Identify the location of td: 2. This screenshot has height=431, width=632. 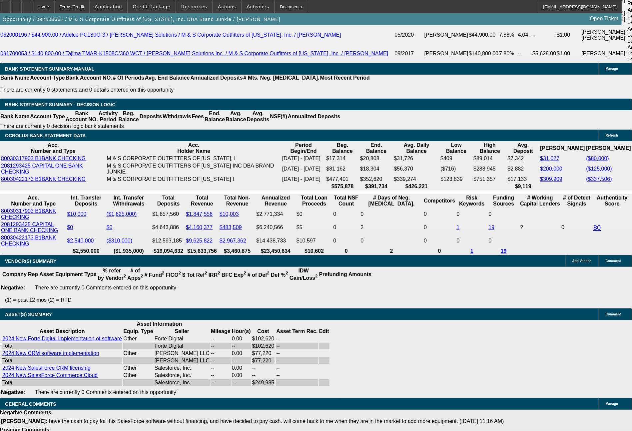
(392, 228).